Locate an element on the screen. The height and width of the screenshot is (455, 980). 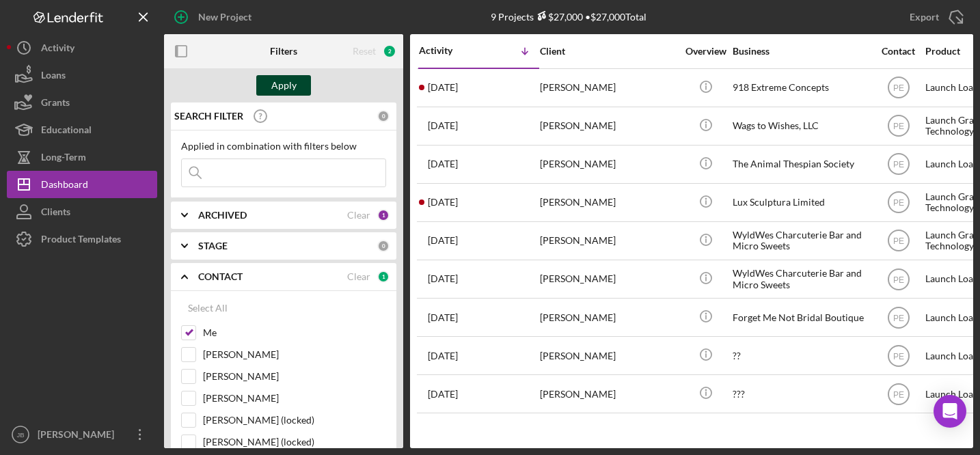
b: CONTACT is located at coordinates (220, 276).